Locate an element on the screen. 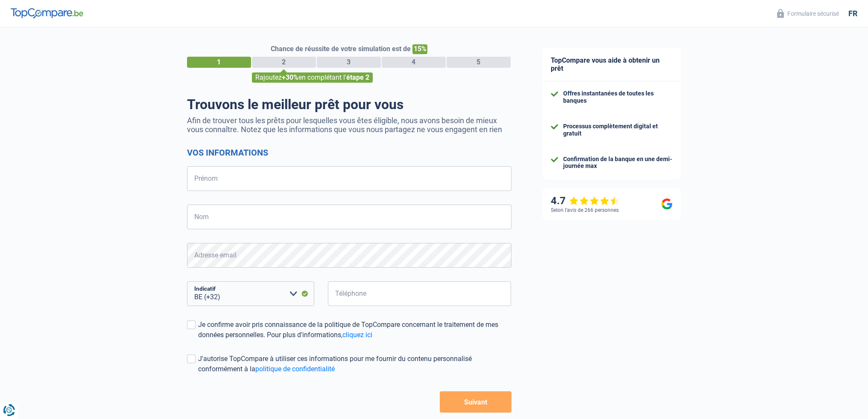 Image resolution: width=868 pixels, height=419 pixels. h2: Vos informations is located at coordinates (349, 153).